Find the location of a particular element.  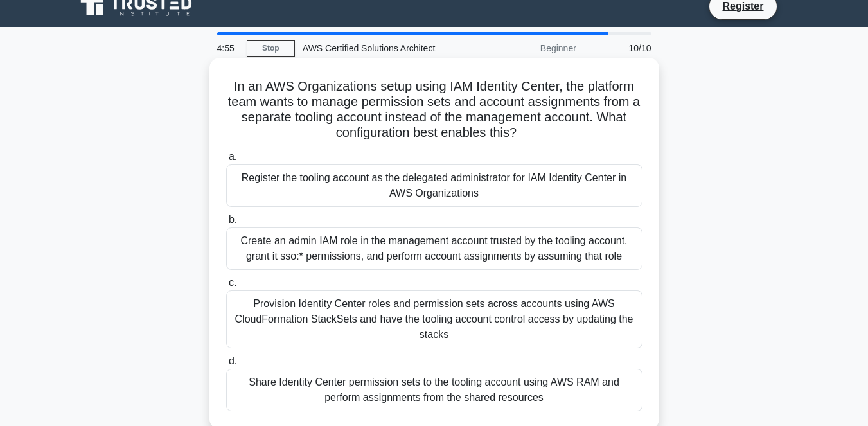

div: 10/10 is located at coordinates (621, 48).